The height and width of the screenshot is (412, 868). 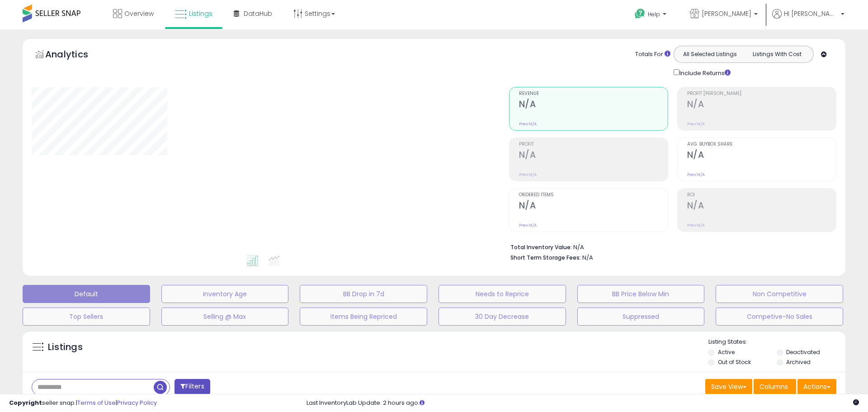 I want to click on button: Default, so click(x=86, y=294).